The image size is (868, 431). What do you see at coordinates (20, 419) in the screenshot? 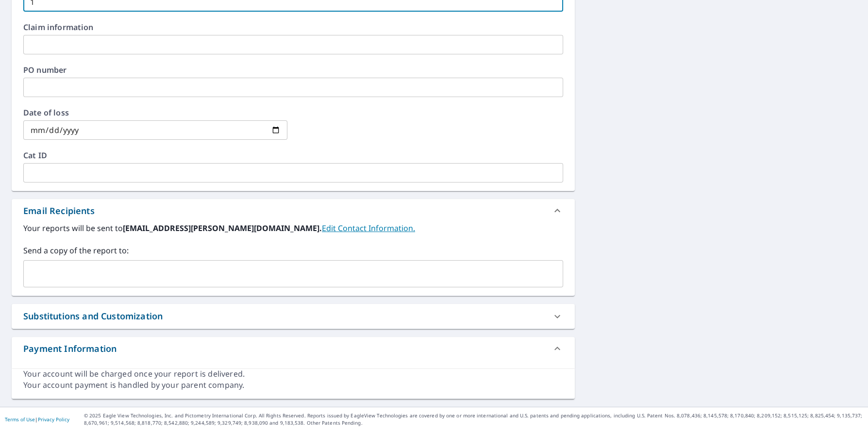
I see `a: Terms of Use` at bounding box center [20, 419].